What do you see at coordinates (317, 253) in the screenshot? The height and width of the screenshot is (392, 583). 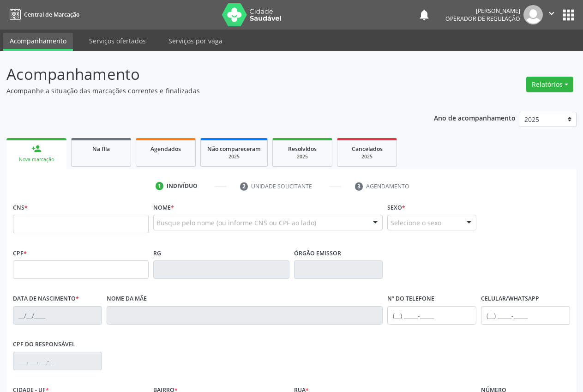 I see `label: Órgão emissor` at bounding box center [317, 253].